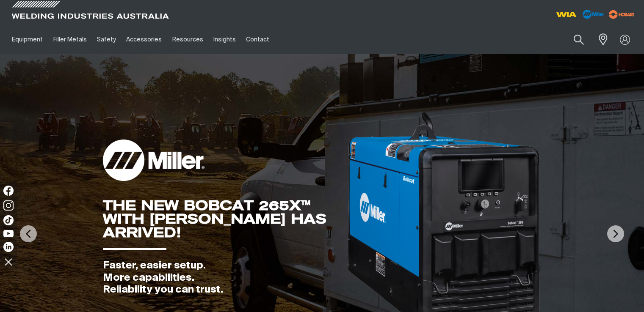  Describe the element at coordinates (8, 221) in the screenshot. I see `img: TikTok` at that location.